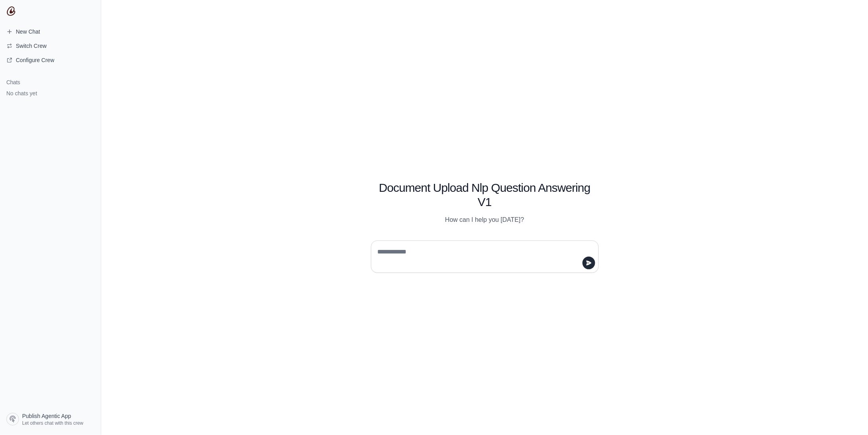 Image resolution: width=868 pixels, height=435 pixels. Describe the element at coordinates (50, 31) in the screenshot. I see `a: New Chat` at that location.